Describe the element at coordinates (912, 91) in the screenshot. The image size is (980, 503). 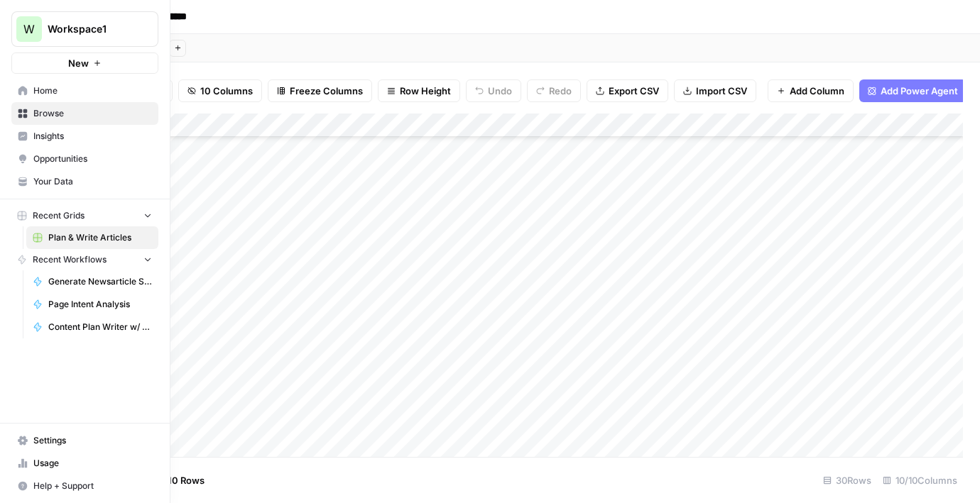
I see `button: Add Power Agent` at that location.